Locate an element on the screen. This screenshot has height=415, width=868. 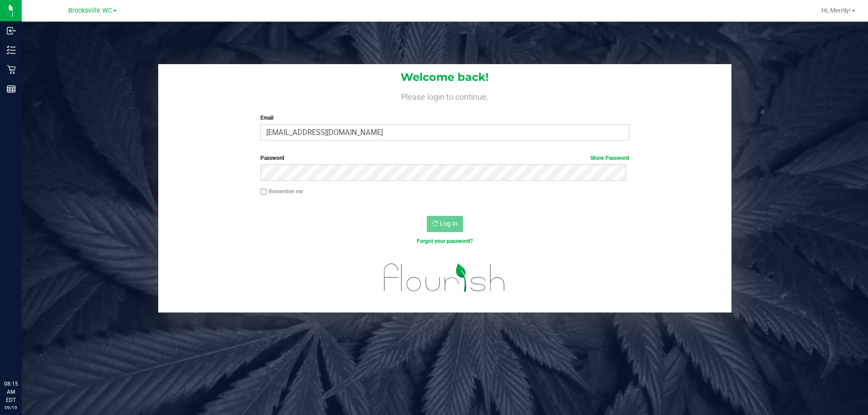
label: Email is located at coordinates (444, 118).